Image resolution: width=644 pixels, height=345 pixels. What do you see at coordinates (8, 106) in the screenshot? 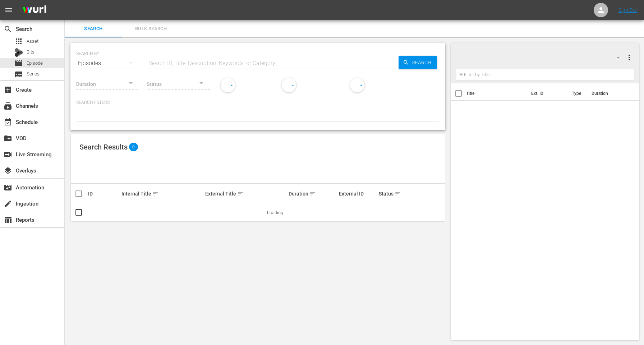
I see `span: Channels` at bounding box center [8, 106].